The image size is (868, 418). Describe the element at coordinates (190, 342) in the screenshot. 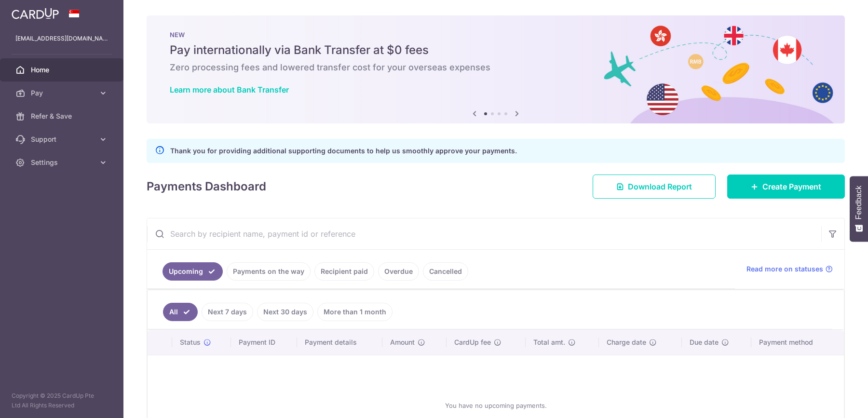

I see `span: Status` at that location.